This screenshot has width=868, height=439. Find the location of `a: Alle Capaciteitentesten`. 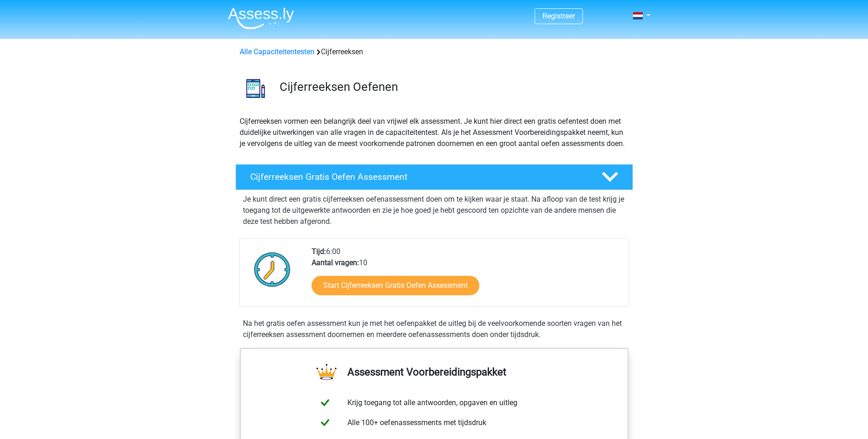

a: Alle Capaciteitentesten is located at coordinates (277, 52).